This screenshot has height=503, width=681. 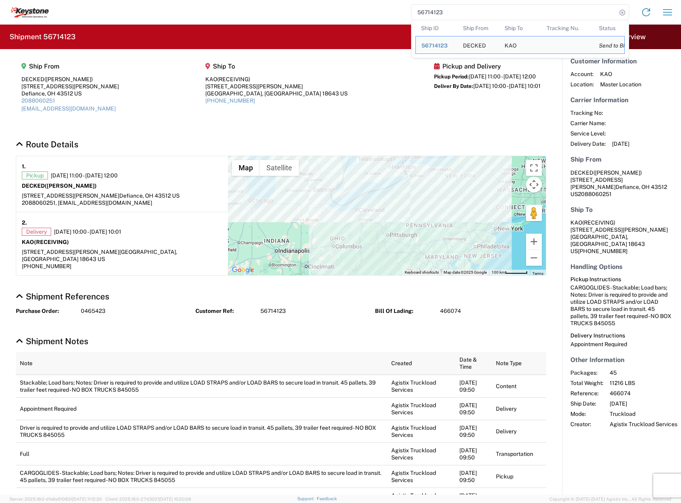 I want to click on td: Appointment Required, so click(x=201, y=409).